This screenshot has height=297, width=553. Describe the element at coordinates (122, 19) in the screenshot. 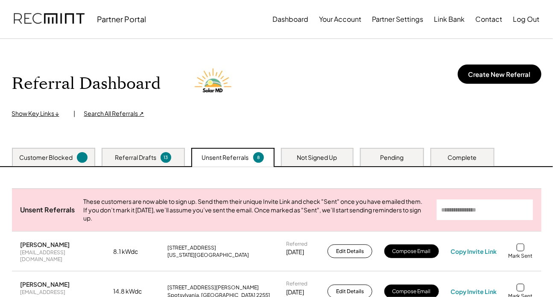

I see `div: Partner Portal` at that location.